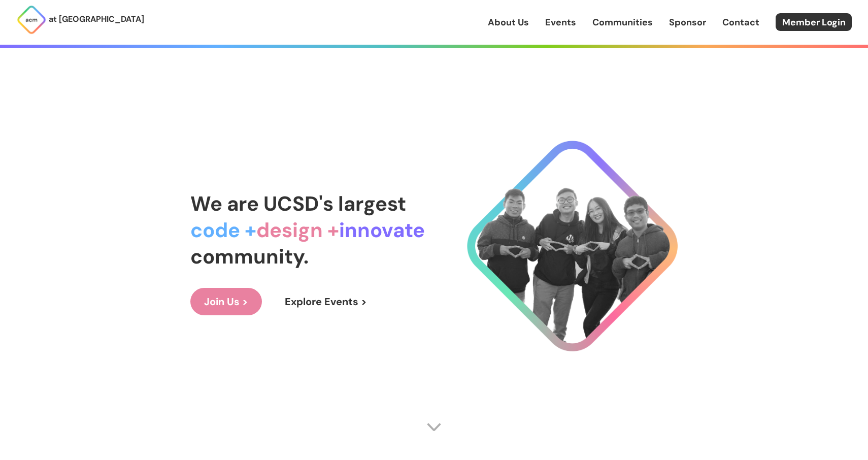 The image size is (868, 460). Describe the element at coordinates (249, 257) in the screenshot. I see `span: community.` at that location.